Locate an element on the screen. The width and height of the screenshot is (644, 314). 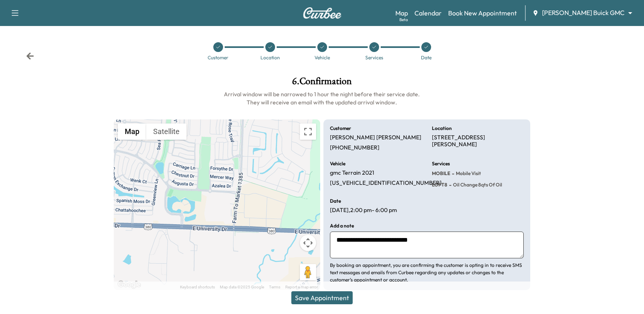
img: Curbee Logo is located at coordinates (322, 13).